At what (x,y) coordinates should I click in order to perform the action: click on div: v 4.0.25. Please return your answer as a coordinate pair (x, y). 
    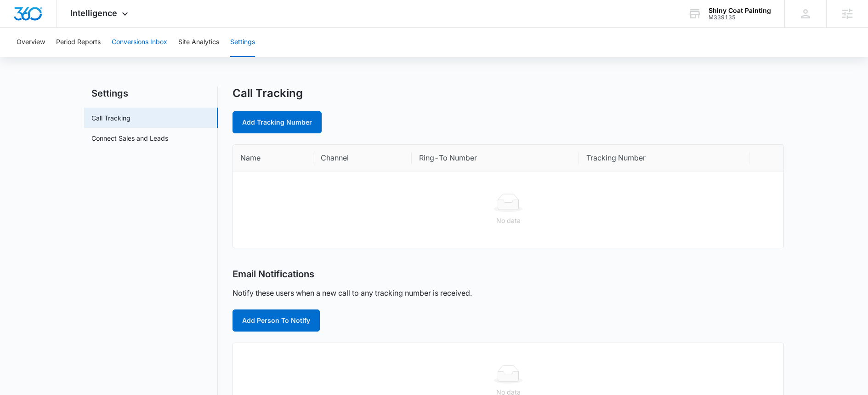
    Looking at the image, I should click on (35, 18).